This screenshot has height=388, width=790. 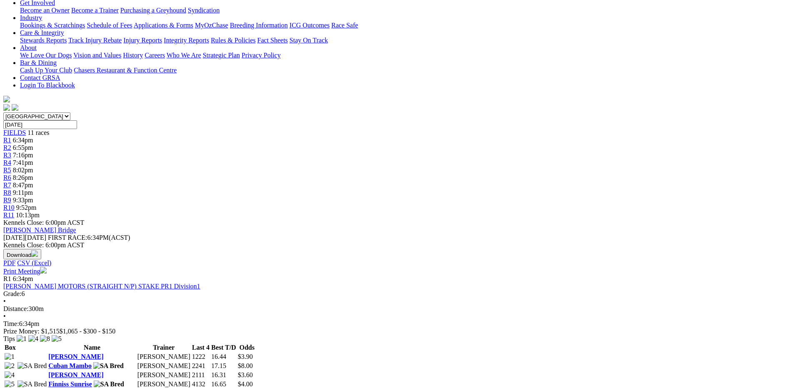 I want to click on a: Applications & Forms, so click(x=163, y=25).